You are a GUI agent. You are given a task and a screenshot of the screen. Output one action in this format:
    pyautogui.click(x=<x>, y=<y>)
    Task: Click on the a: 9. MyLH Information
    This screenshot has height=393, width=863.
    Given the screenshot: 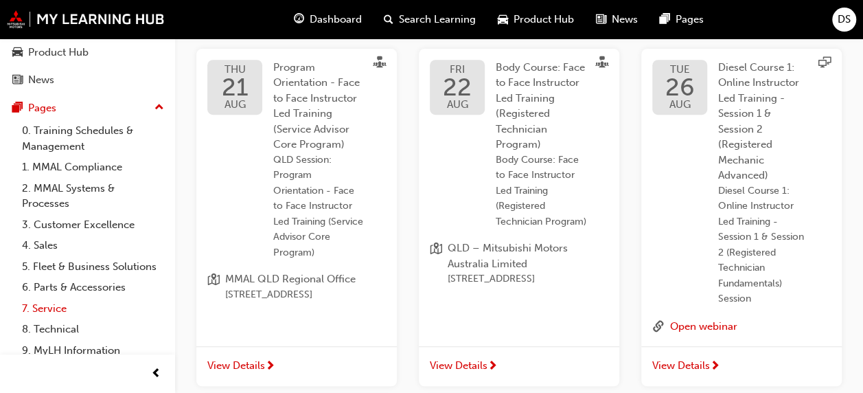 What is the action you would take?
    pyautogui.click(x=93, y=350)
    